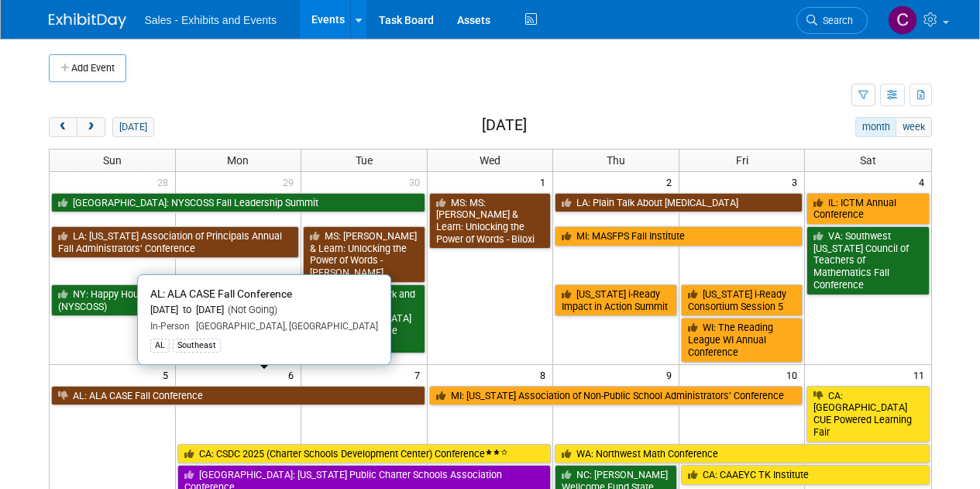  Describe the element at coordinates (364, 160) in the screenshot. I see `span: Tue` at that location.